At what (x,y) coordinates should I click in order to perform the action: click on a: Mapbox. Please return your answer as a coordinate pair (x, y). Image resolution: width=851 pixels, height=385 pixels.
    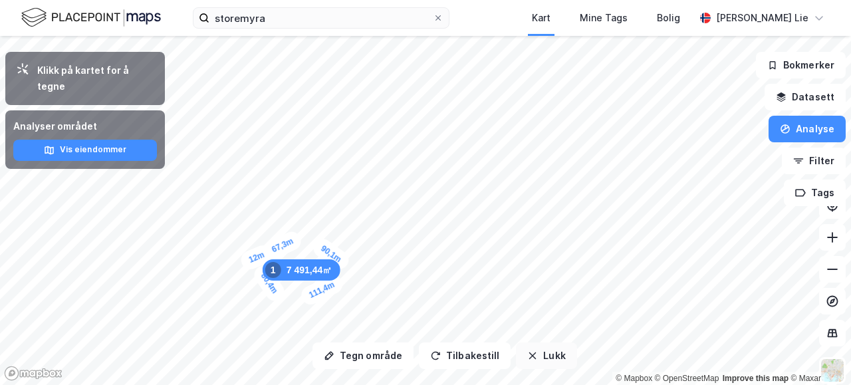
    Looking at the image, I should click on (634, 378).